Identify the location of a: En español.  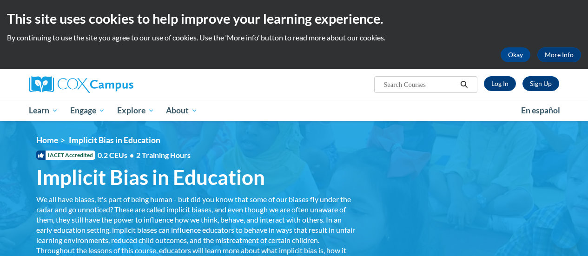
(541, 111).